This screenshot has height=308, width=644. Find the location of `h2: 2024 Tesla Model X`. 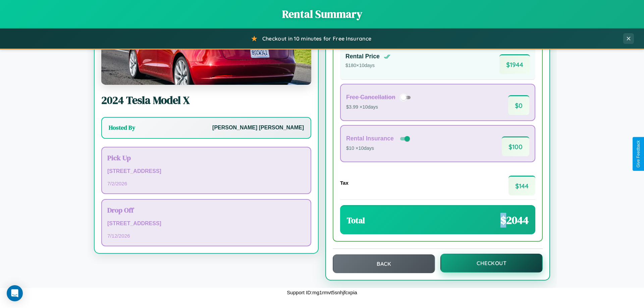

h2: 2024 Tesla Model X is located at coordinates (206, 100).